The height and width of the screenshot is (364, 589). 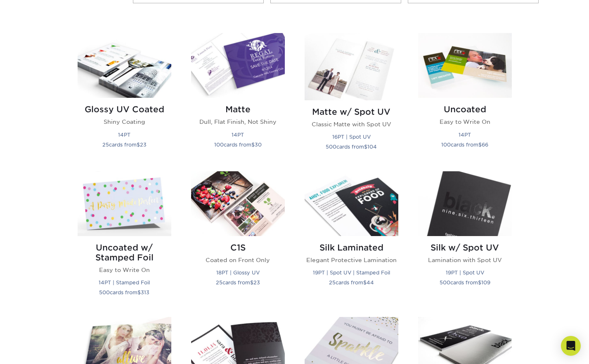 What do you see at coordinates (125, 65) in the screenshot?
I see `img: Glossy UV Coated Postcards` at bounding box center [125, 65].